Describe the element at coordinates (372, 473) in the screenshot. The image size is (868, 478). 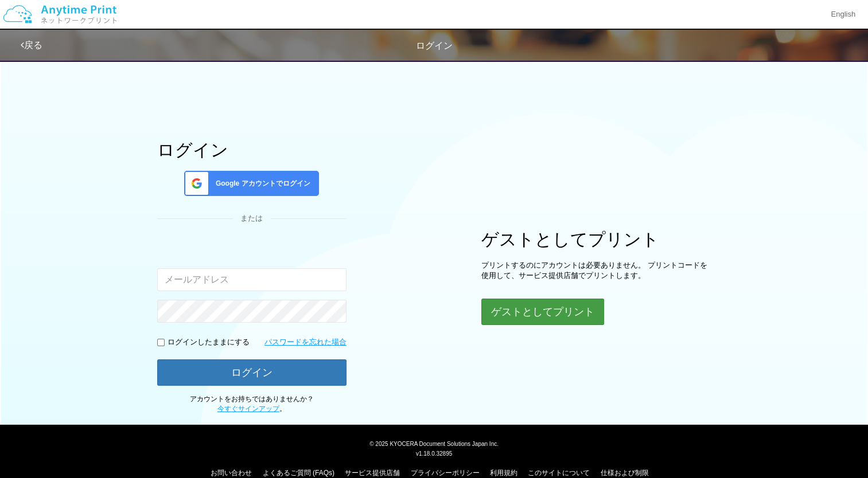
I see `a: サービス提供店舗` at that location.